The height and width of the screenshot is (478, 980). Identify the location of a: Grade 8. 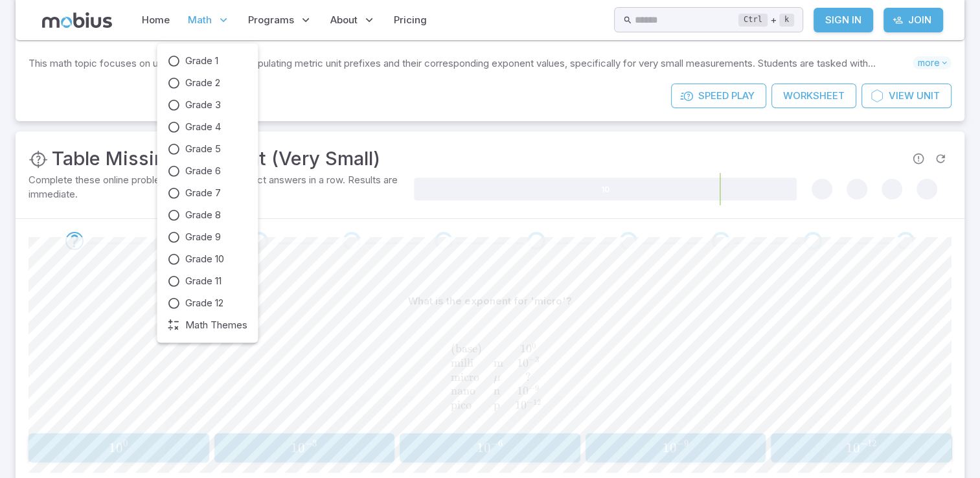
(207, 215).